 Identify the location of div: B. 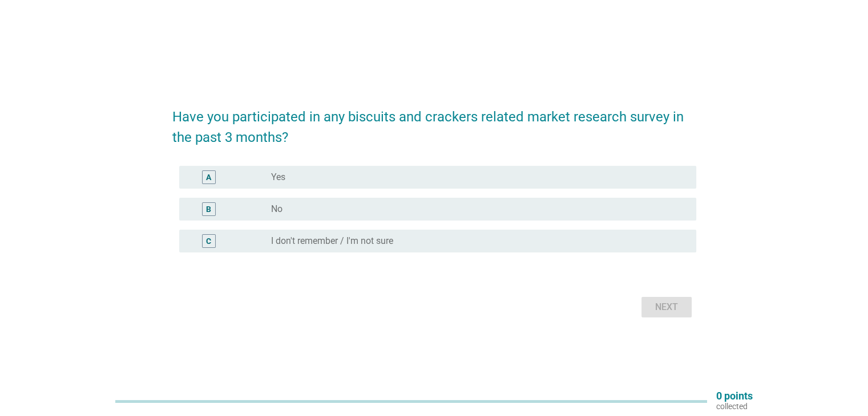
(209, 209).